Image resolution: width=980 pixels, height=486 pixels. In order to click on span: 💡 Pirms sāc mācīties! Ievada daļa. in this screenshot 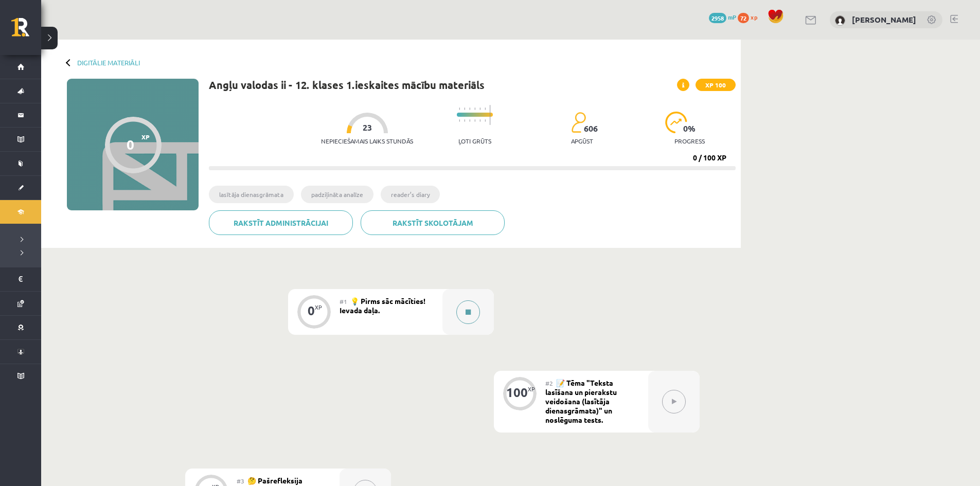, I will do `click(382, 306)`.